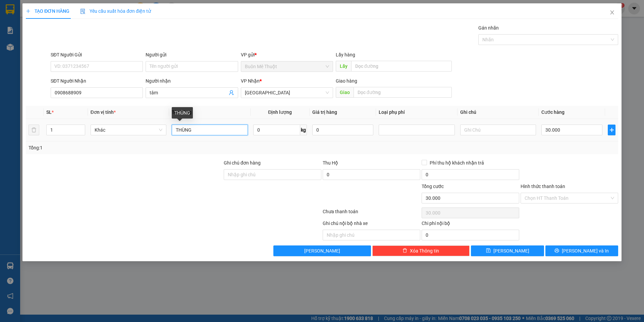 This screenshot has height=322, width=644. What do you see at coordinates (371, 235) in the screenshot?
I see `input: Nhập ghi chú` at bounding box center [371, 235].